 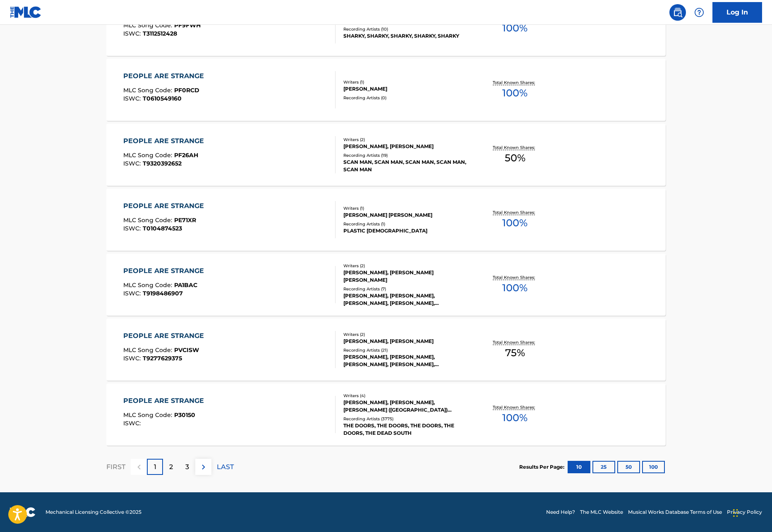 What do you see at coordinates (675, 512) in the screenshot?
I see `a: Musical Works Database Terms of Use` at bounding box center [675, 512].